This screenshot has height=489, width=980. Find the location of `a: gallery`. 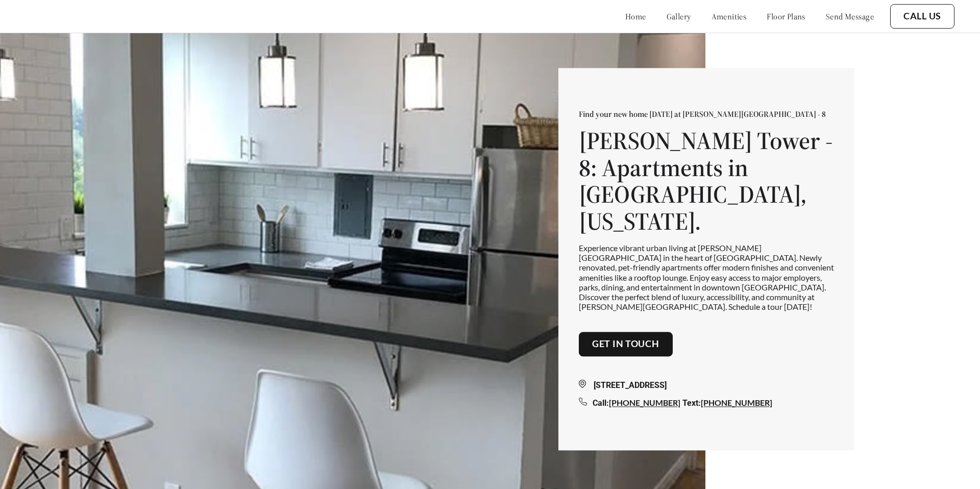

a: gallery is located at coordinates (679, 16).